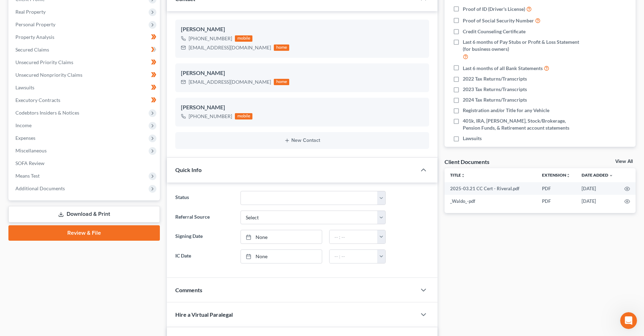  I want to click on span: Unsecured Nonpriority Claims, so click(49, 75).